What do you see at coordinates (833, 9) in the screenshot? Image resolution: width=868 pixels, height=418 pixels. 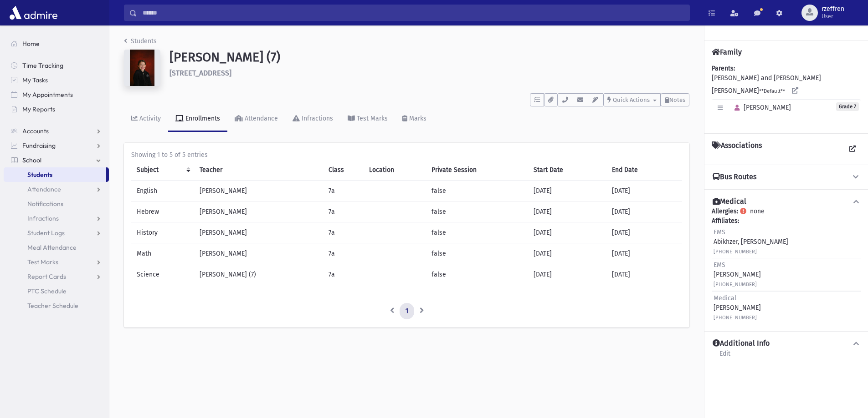 I see `span: rzeffren` at bounding box center [833, 9].